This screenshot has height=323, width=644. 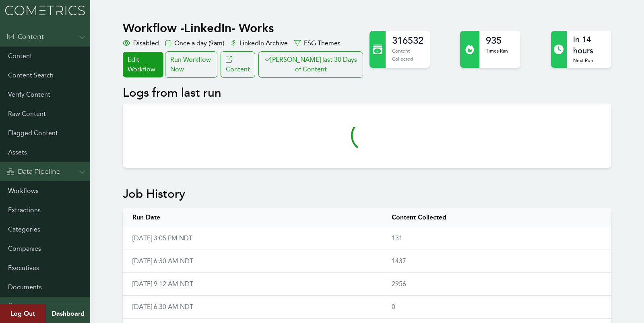 What do you see at coordinates (496, 308) in the screenshot?
I see `td: 0` at bounding box center [496, 308].